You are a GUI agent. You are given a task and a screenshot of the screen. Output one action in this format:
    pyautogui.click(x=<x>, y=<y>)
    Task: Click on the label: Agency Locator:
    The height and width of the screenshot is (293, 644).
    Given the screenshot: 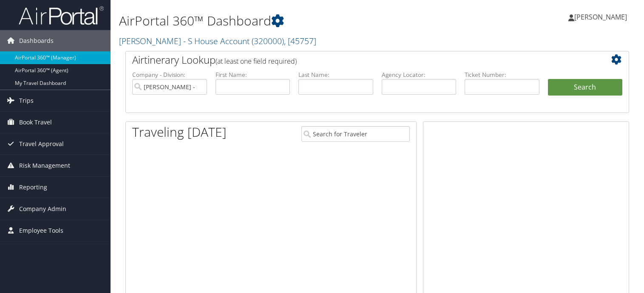 What is the action you would take?
    pyautogui.click(x=419, y=75)
    